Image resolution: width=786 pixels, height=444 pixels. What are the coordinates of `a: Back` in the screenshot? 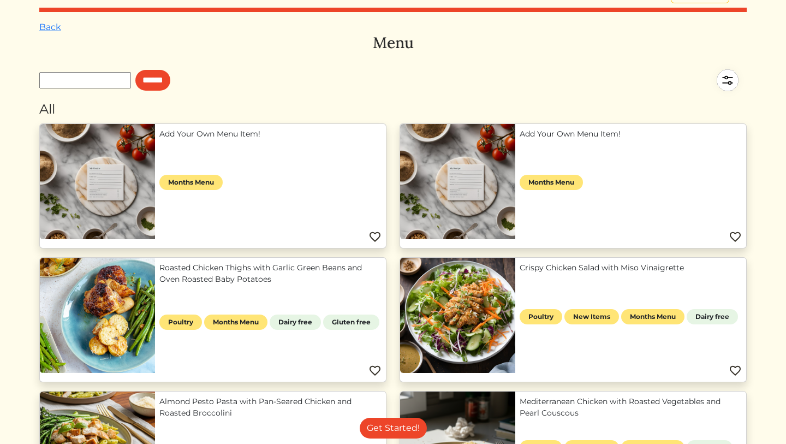 It's located at (50, 27).